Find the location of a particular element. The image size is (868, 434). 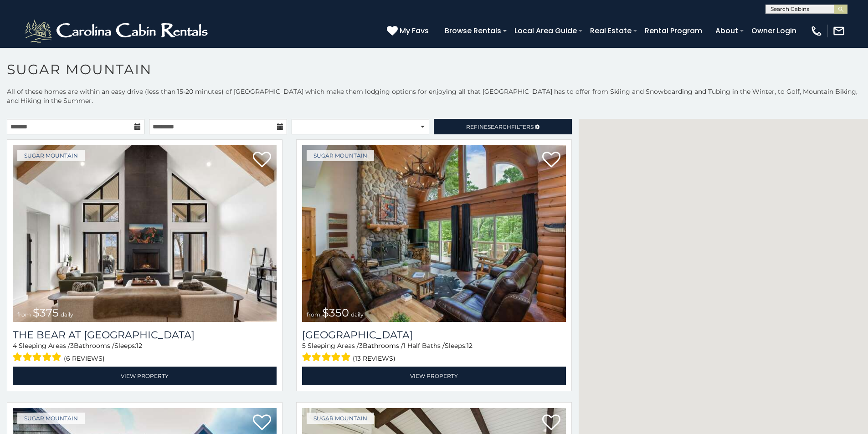

span: 1 Half Baths / is located at coordinates (424, 346).